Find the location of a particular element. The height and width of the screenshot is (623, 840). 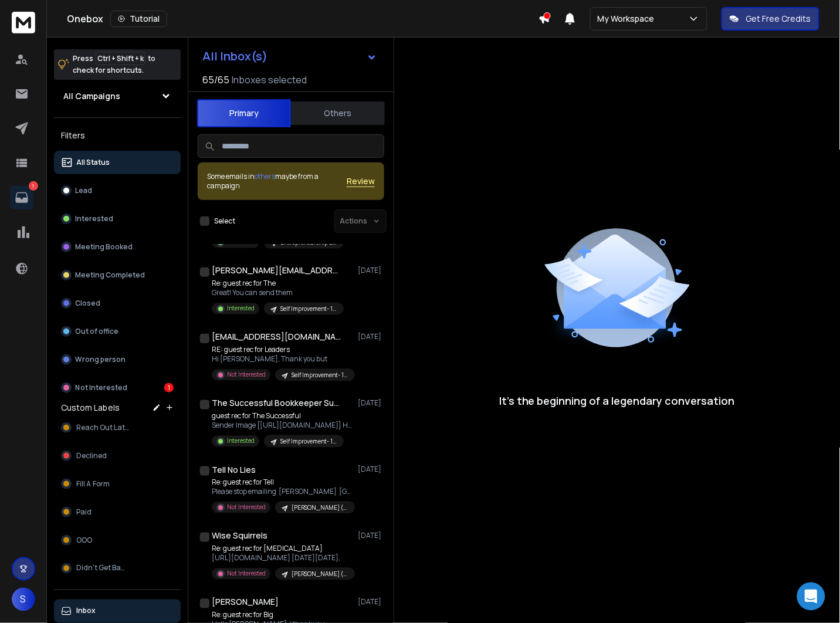

button: Reach Out Later is located at coordinates (117, 427).